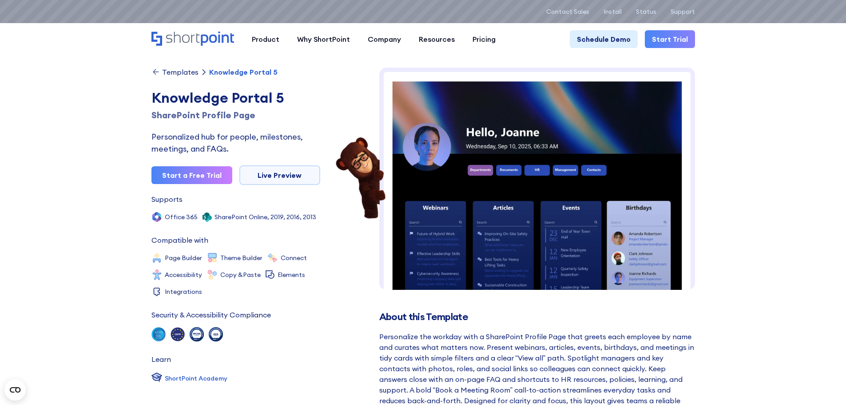 The width and height of the screenshot is (846, 405). Describe the element at coordinates (193, 39) in the screenshot. I see `a: Home` at that location.